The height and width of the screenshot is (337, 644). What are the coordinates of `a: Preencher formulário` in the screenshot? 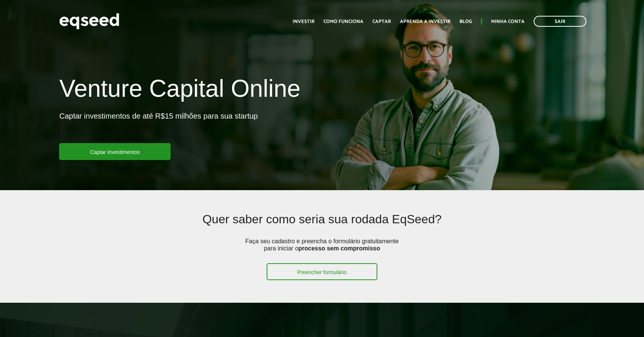 It's located at (322, 271).